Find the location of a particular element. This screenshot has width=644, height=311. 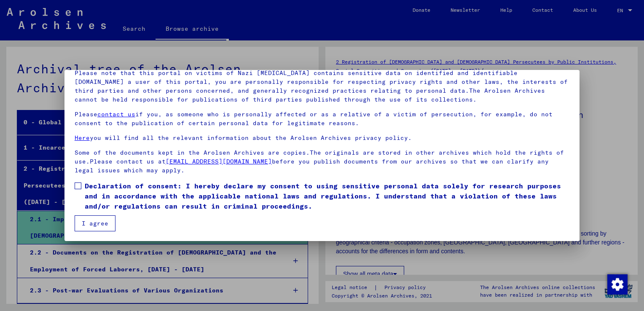

p: you will find all the relevant information about the Arolsen Archives privacy policy. is located at coordinates (322, 138).